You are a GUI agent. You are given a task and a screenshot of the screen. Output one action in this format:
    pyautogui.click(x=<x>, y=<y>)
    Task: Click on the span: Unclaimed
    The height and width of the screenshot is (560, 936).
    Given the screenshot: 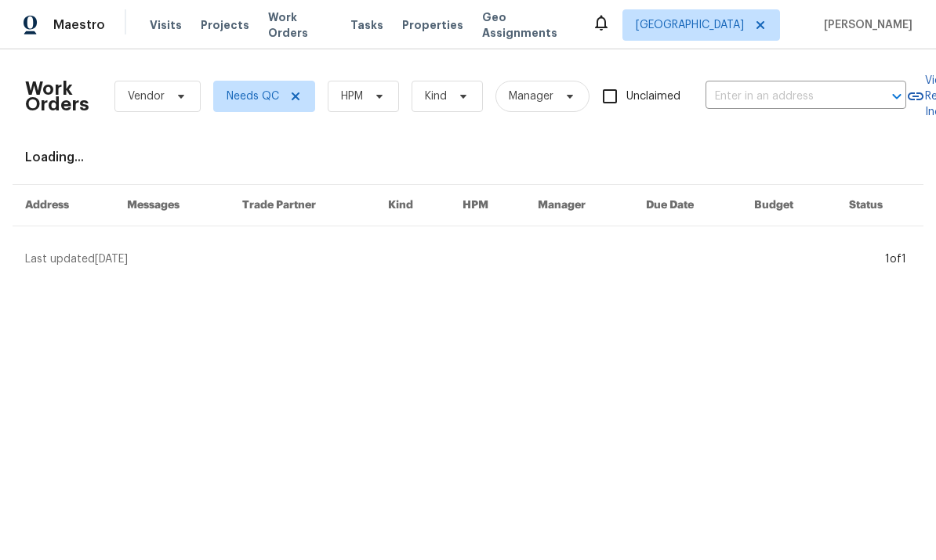 What is the action you would take?
    pyautogui.click(x=653, y=97)
    